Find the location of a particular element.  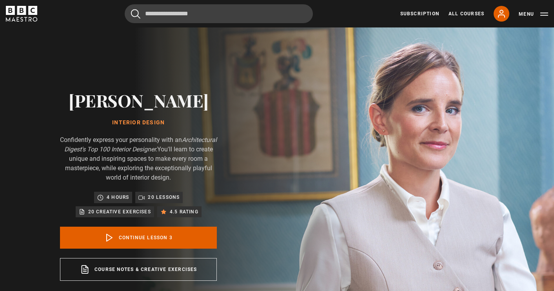

a: Continue lesson 3 is located at coordinates (138, 238).